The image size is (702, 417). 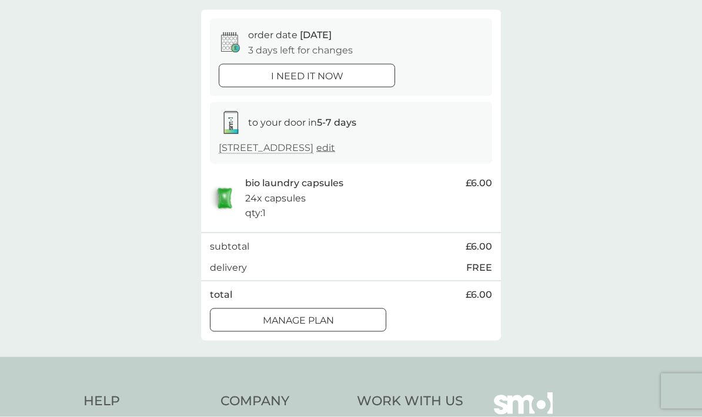 I want to click on button: Manage plan, so click(x=298, y=320).